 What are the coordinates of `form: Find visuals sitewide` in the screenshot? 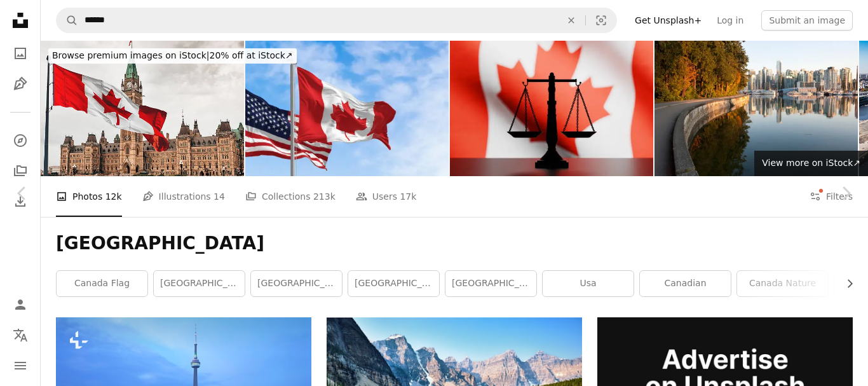 It's located at (336, 20).